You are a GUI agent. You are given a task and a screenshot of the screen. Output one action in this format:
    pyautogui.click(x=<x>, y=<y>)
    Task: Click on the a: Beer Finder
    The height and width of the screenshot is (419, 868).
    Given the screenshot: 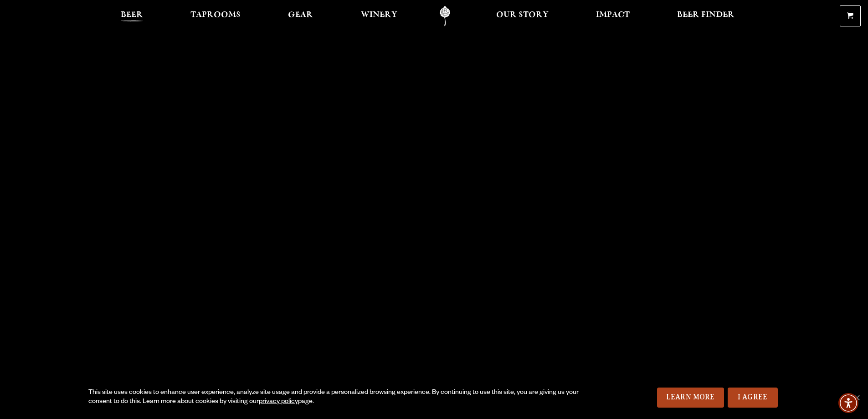 What is the action you would take?
    pyautogui.click(x=706, y=16)
    